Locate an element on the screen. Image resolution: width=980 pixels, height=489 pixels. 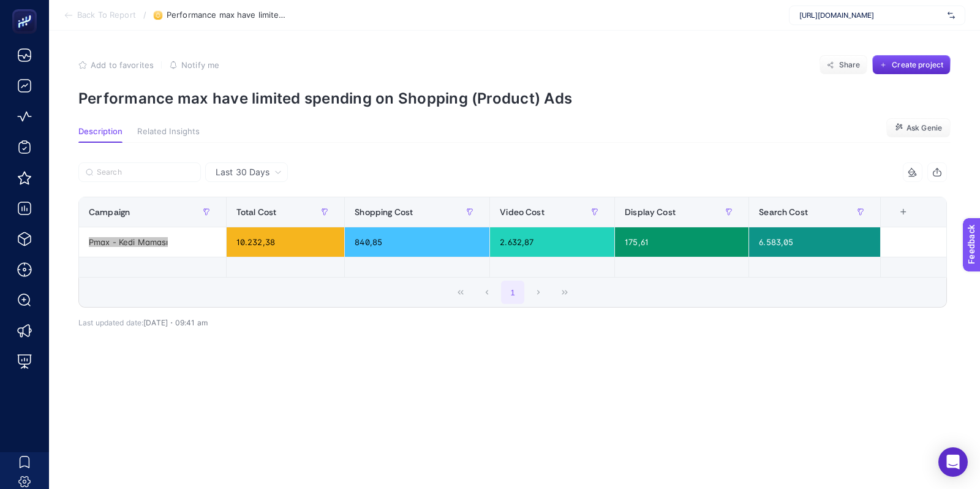
div: Pmax - Kedi Maması is located at coordinates (153, 242).